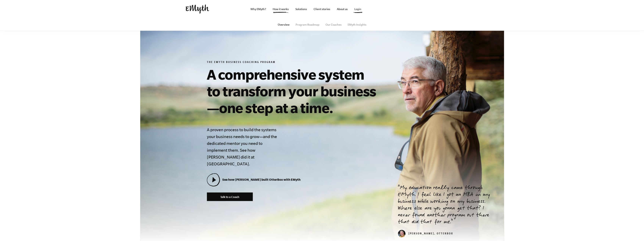 This screenshot has height=241, width=644. I want to click on h4: A proven process to build the systems your business needs to grow—and the dedicated mentor you ne..., so click(244, 147).